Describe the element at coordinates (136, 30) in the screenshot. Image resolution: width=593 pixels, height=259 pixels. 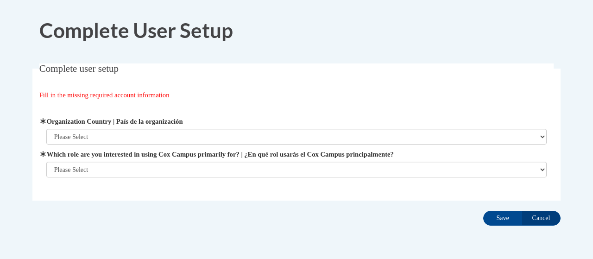
I see `span: Complete User Setup` at that location.